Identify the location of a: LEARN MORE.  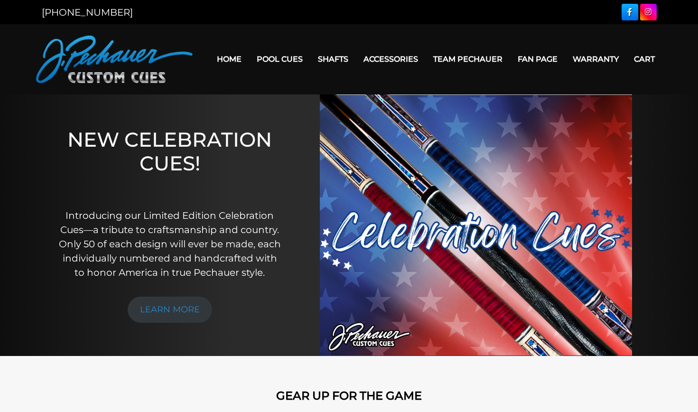
(170, 309).